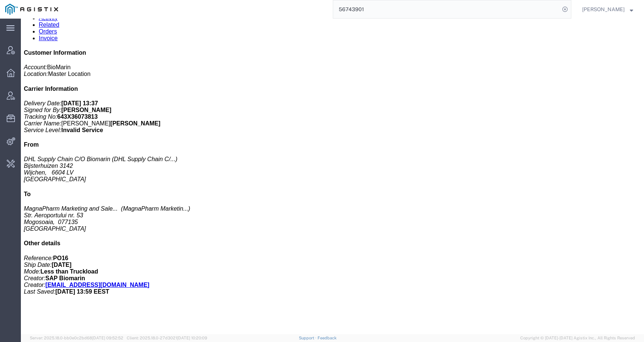 The height and width of the screenshot is (342, 644). Describe the element at coordinates (167, 338) in the screenshot. I see `span: Client: 2025.18.0-27d3021` at that location.